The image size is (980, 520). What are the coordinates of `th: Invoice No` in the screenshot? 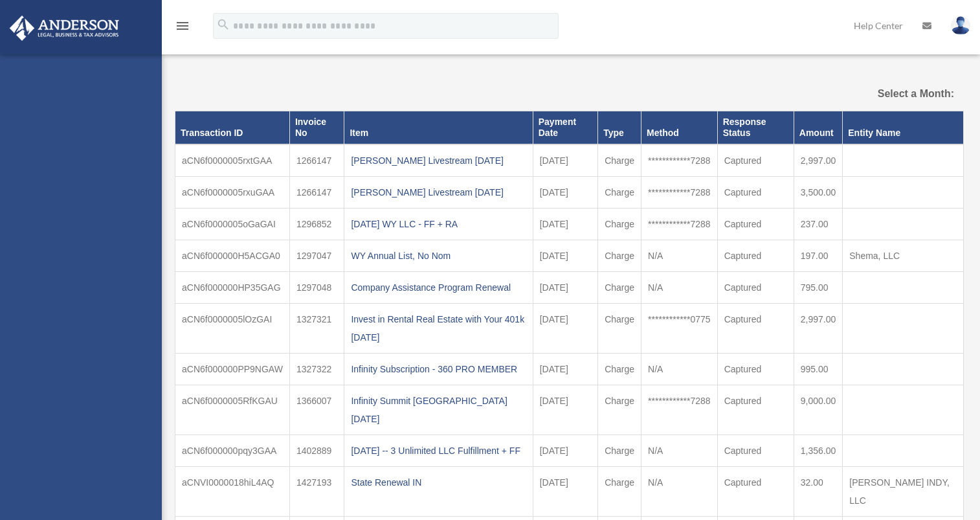 It's located at (316, 127).